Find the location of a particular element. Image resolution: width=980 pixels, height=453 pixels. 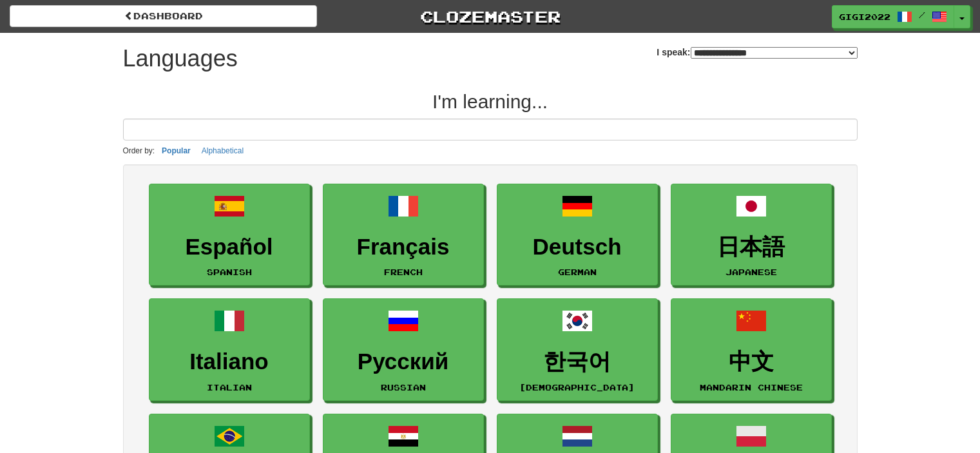

a: Clozemaster is located at coordinates (490, 16).